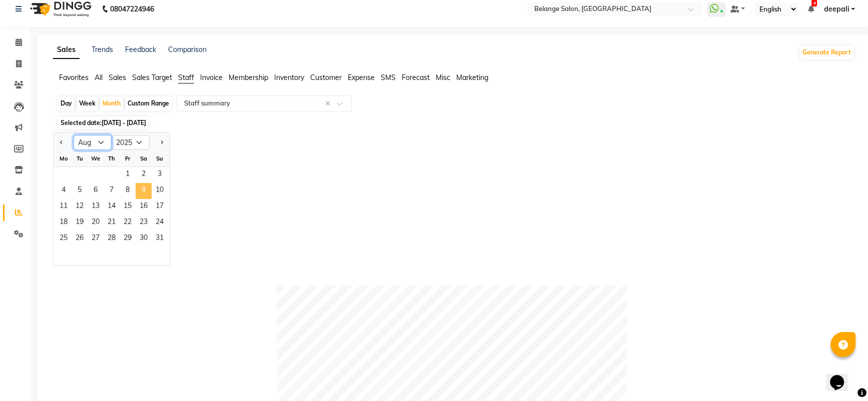 The width and height of the screenshot is (868, 401). I want to click on div: Saturday, August 9, 2025, so click(144, 191).